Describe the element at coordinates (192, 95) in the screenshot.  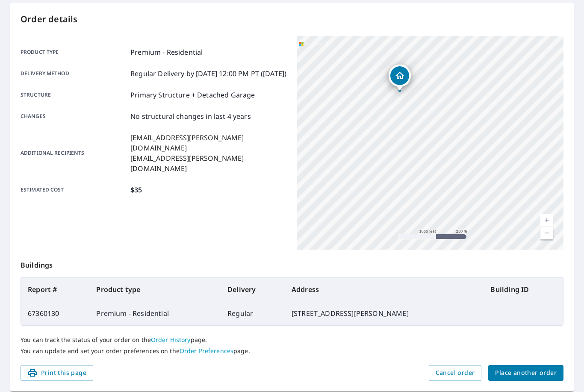
I see `p: Primary Structure + Detached Garage` at that location.